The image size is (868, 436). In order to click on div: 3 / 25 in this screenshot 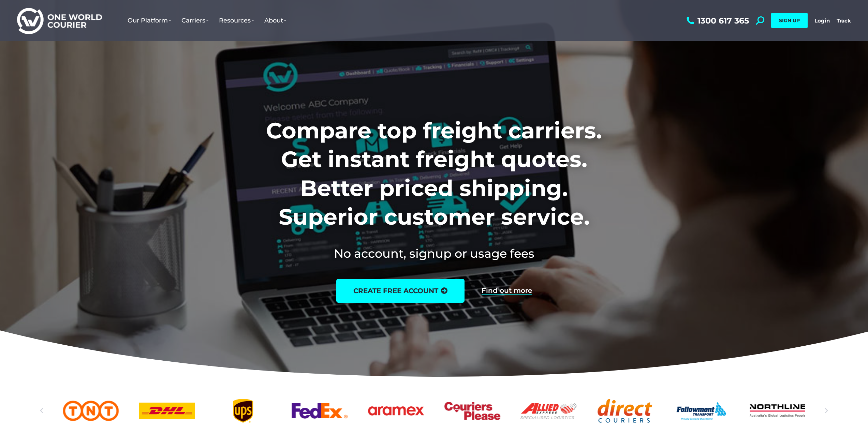, I will do `click(167, 410)`.